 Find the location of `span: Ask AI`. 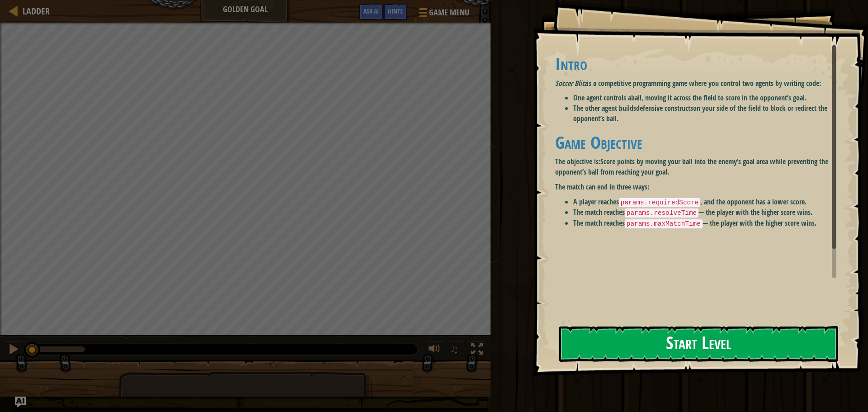

span: Ask AI is located at coordinates (371, 11).